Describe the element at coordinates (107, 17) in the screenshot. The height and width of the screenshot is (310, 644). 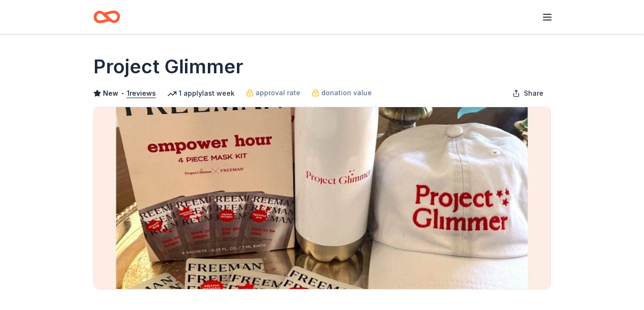
I see `a: Home` at that location.